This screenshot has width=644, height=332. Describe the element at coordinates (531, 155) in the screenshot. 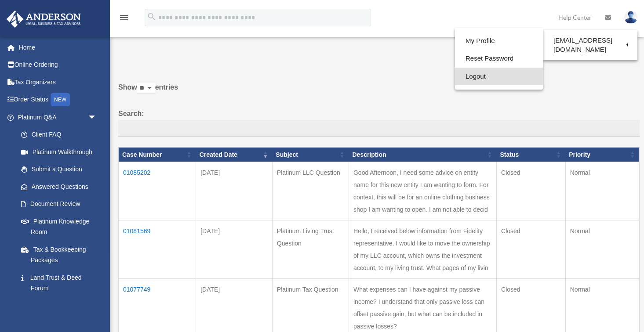

I see `th: Status: activate to sort column ascending` at that location.